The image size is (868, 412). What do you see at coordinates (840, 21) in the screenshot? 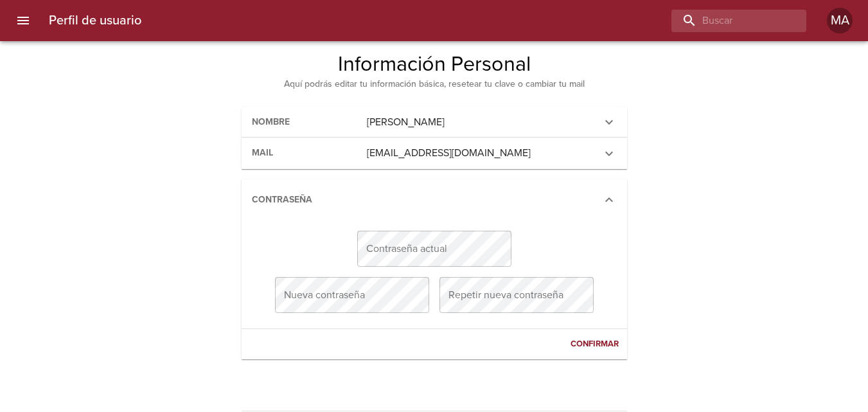
I see `div: Abrir información de usuario` at bounding box center [840, 21].